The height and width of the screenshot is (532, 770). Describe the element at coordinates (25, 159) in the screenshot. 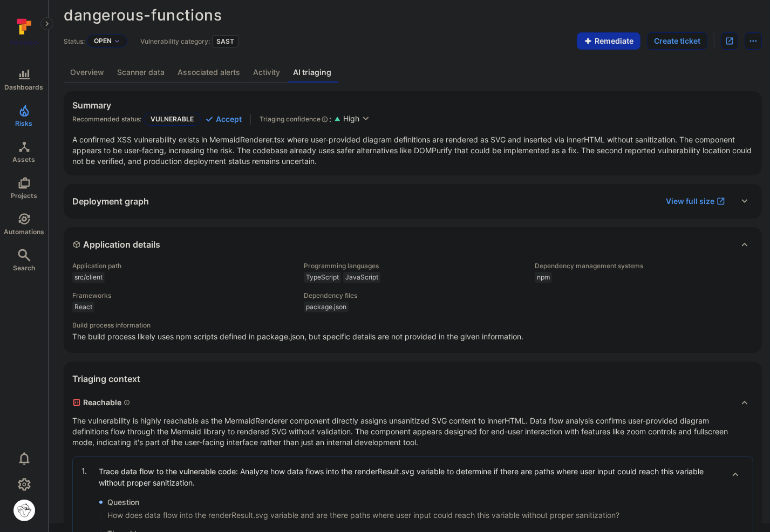

I see `span: Assets` at that location.